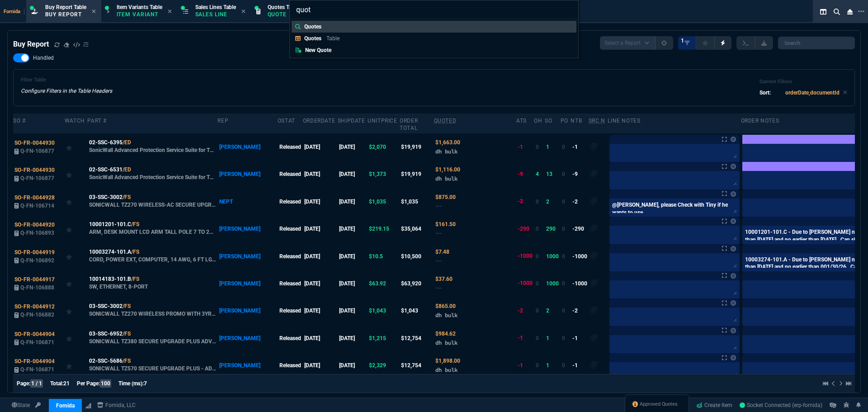 The image size is (868, 412). Describe the element at coordinates (318, 50) in the screenshot. I see `p: New Quote` at that location.